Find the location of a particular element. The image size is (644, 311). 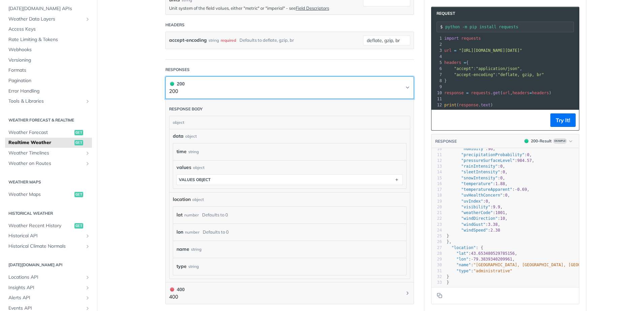

span: text is located at coordinates (486, 105).